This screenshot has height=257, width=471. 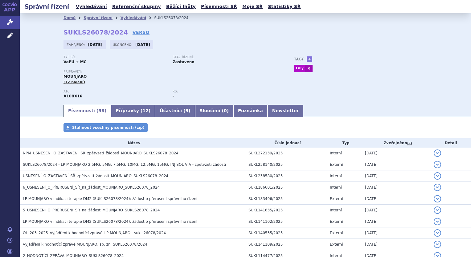 What do you see at coordinates (75, 76) in the screenshot?
I see `span: MOUNJARO` at bounding box center [75, 76].